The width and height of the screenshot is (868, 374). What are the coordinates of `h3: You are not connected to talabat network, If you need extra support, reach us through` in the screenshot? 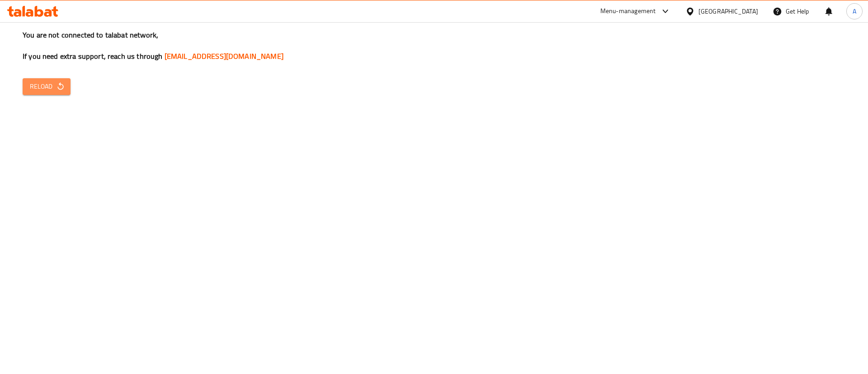 It's located at (434, 46).